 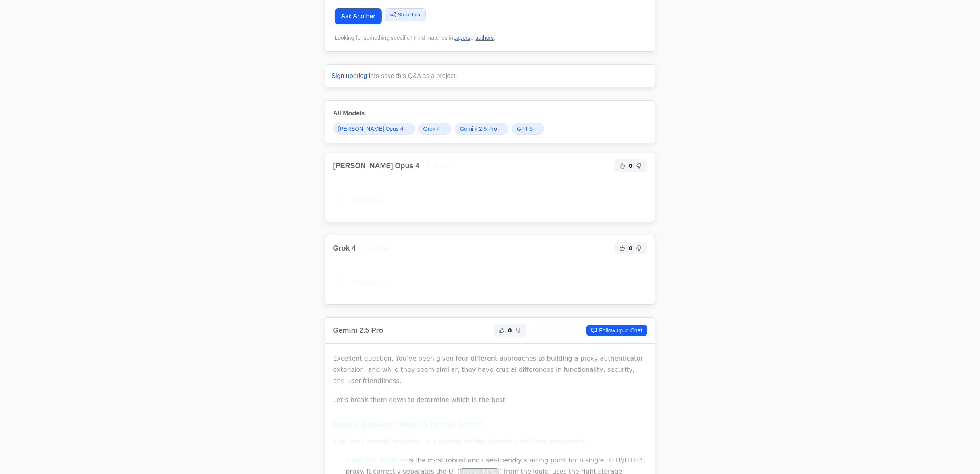 I want to click on a: GPT 5, so click(x=528, y=129).